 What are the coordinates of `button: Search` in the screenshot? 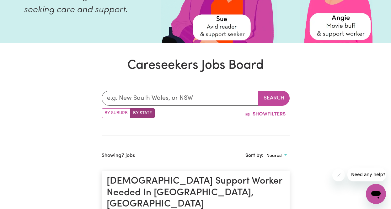 It's located at (274, 98).